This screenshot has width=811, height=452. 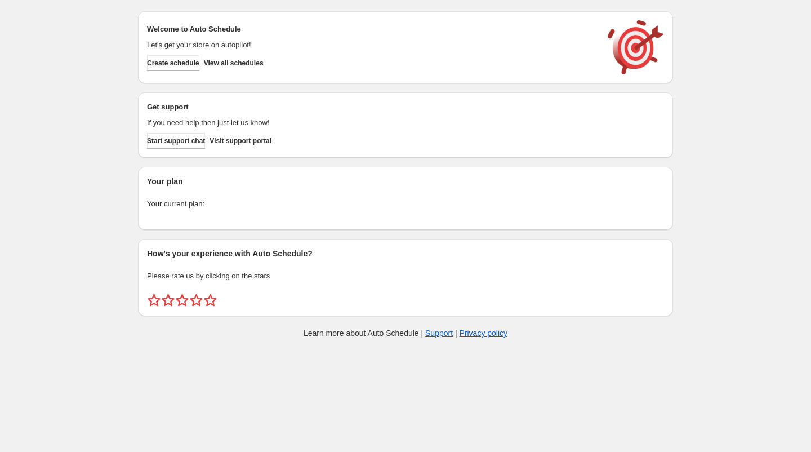 I want to click on a: Visit support portal, so click(x=240, y=141).